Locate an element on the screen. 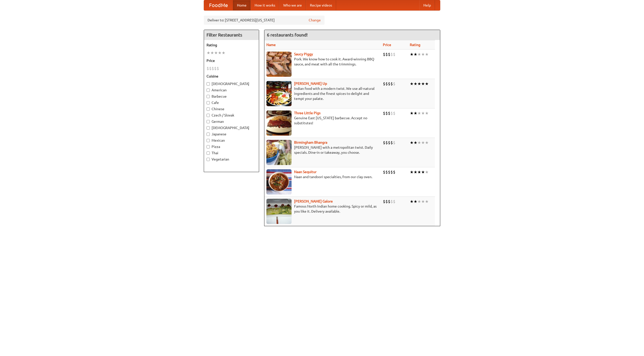 This screenshot has height=356, width=644. a: Who we are is located at coordinates (293, 5).